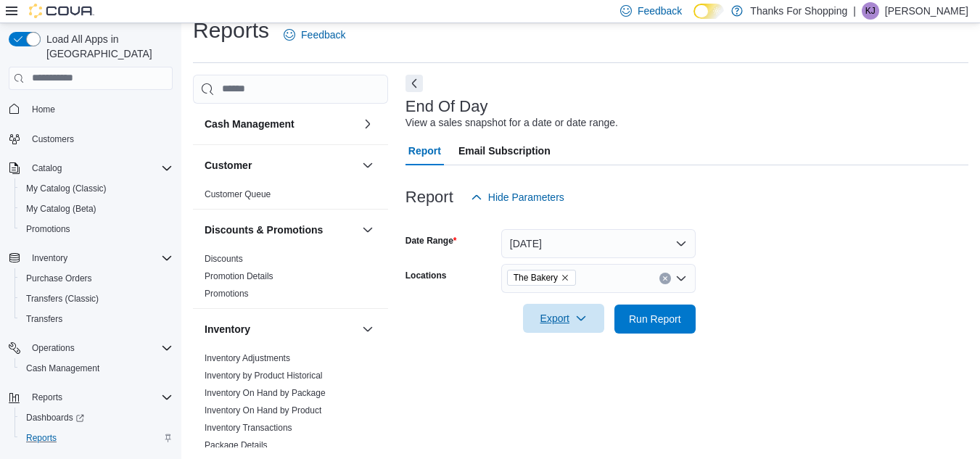 The image size is (980, 459). I want to click on span: Transfers (Classic), so click(97, 298).